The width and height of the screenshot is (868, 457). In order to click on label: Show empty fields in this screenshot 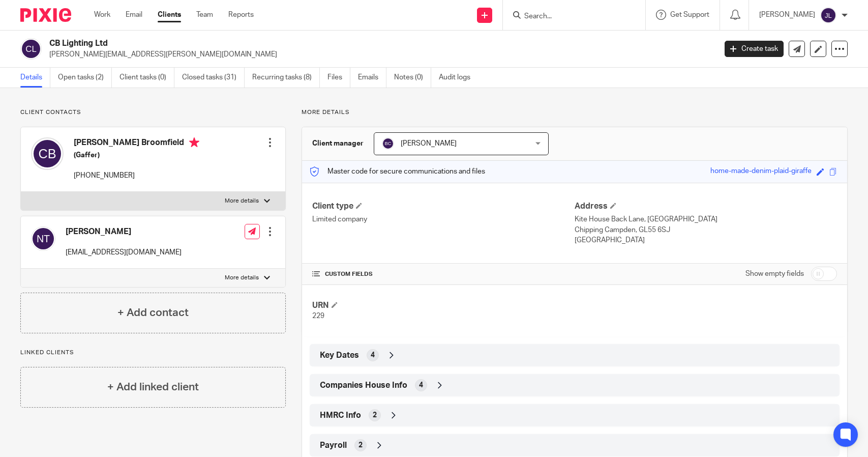, I will do `click(774, 273)`.